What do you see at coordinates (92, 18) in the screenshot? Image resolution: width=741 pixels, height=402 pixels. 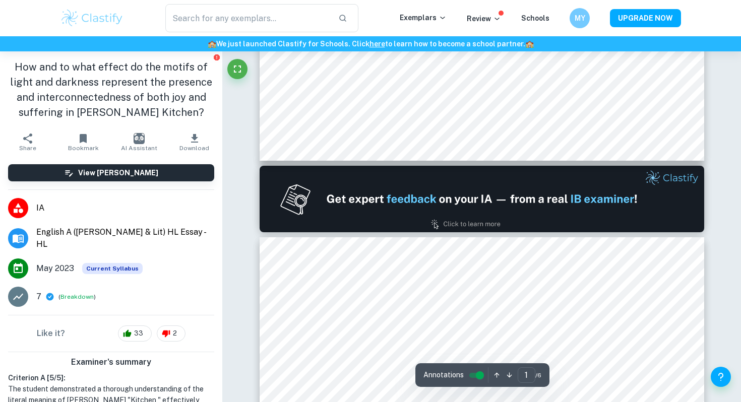 I see `a: Clastify logo` at bounding box center [92, 18].